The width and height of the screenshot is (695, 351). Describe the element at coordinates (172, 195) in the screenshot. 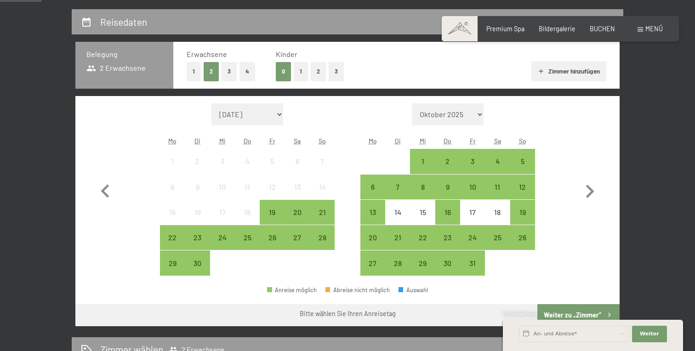

I see `div: 8` at that location.